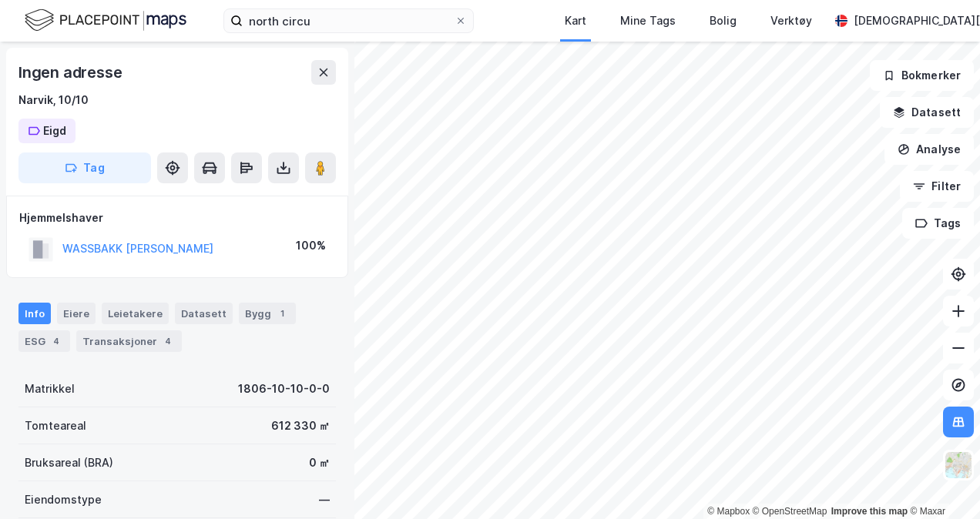 The width and height of the screenshot is (980, 519). What do you see at coordinates (203, 314) in the screenshot?
I see `div: Datasett` at bounding box center [203, 314].